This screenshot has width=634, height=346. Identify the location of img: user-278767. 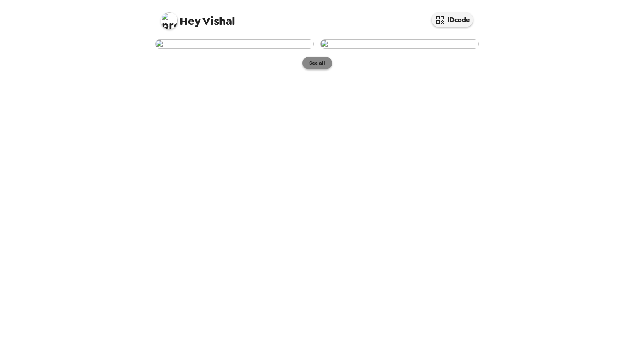
(234, 44).